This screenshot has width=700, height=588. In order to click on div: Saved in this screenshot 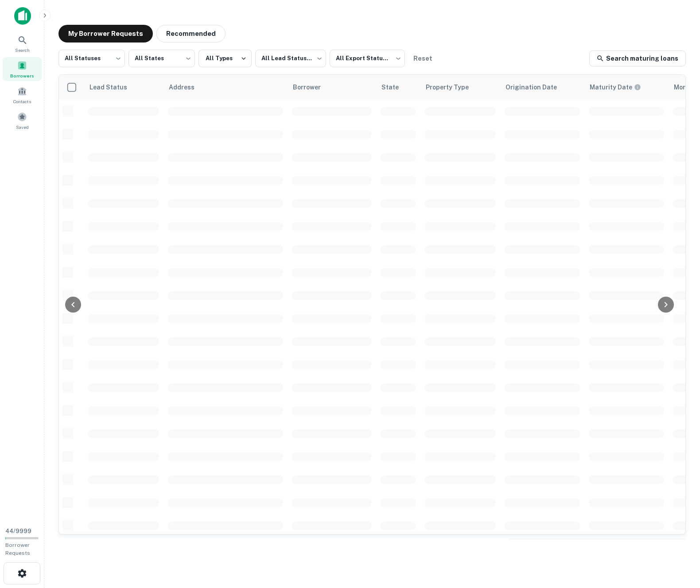, I will do `click(23, 121)`.